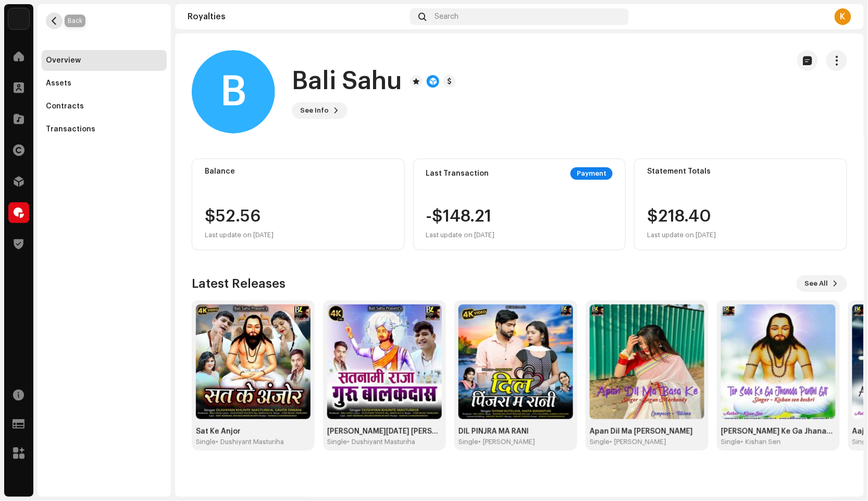 The image size is (868, 501). I want to click on div: B, so click(233, 91).